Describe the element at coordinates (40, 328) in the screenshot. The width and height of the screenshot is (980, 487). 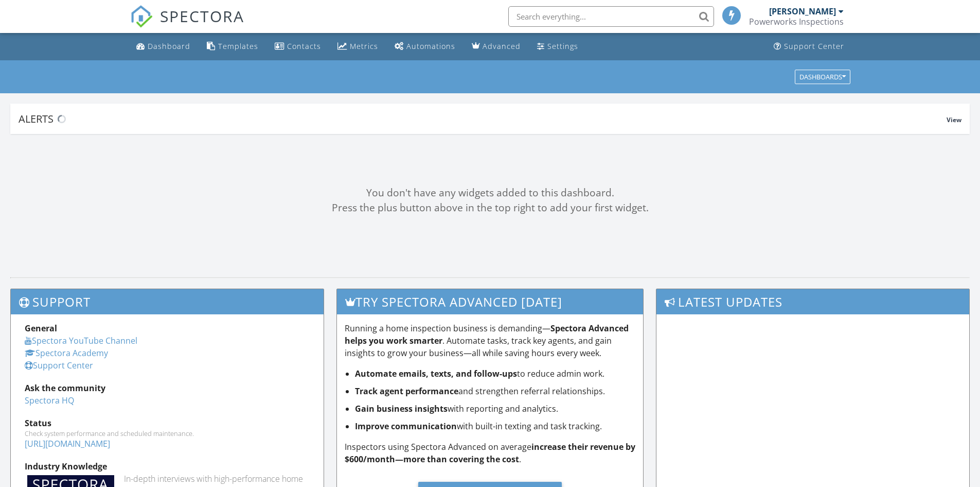
I see `strong: General` at that location.